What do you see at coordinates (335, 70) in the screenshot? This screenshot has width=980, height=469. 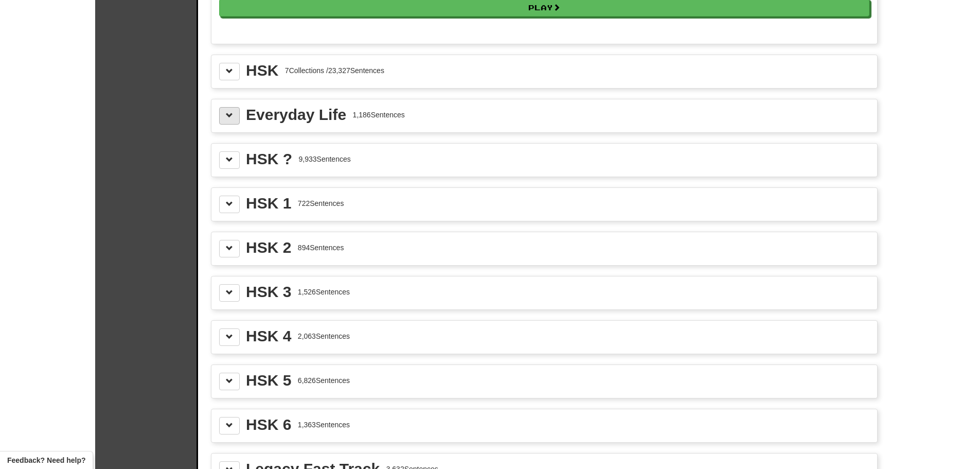 I see `div: 7 Collections / 23,327 Sentences` at bounding box center [335, 70].